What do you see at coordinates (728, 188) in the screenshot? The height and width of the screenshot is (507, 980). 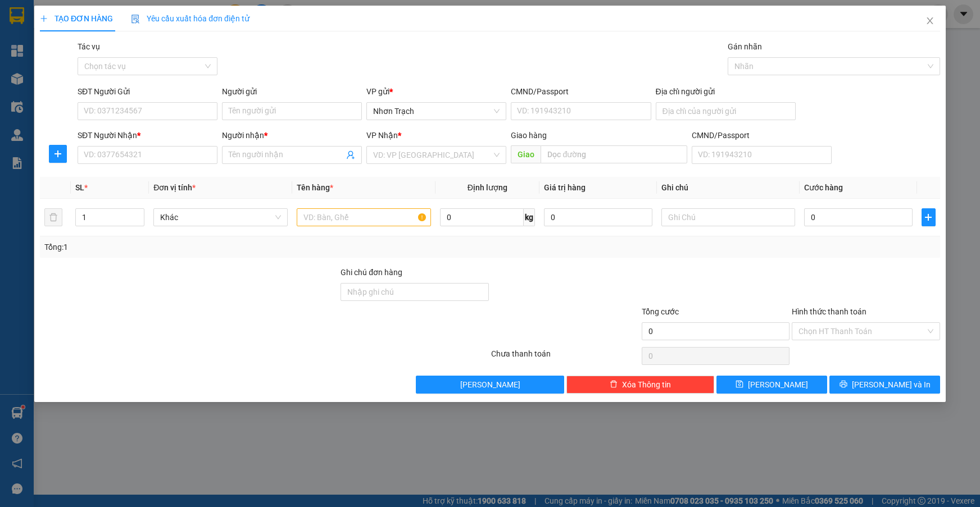 I see `th: Ghi chú` at bounding box center [728, 188].